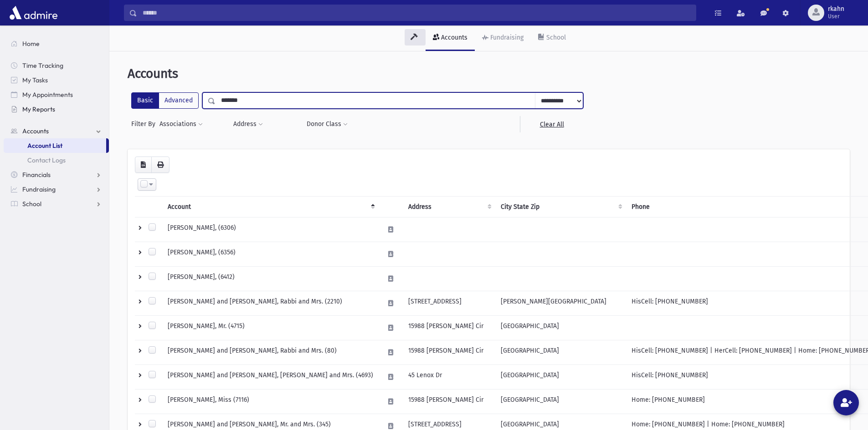  Describe the element at coordinates (555, 38) in the screenshot. I see `div: School` at that location.